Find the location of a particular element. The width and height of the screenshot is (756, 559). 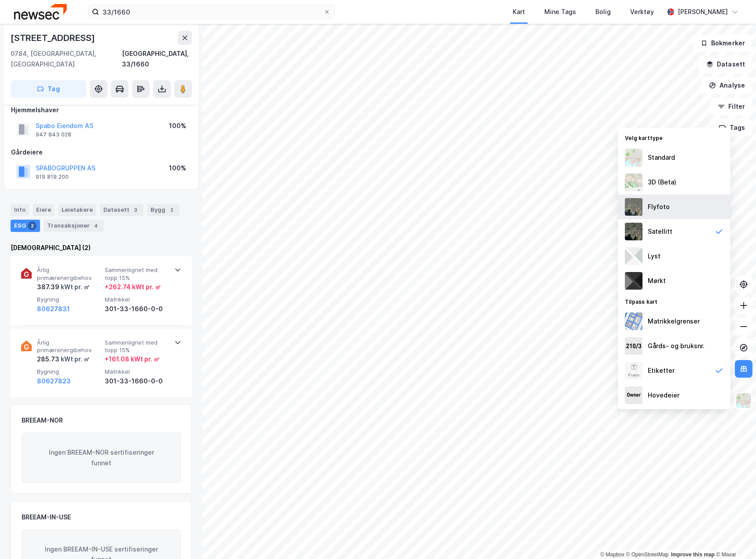

a: Mapbox is located at coordinates (612, 555).